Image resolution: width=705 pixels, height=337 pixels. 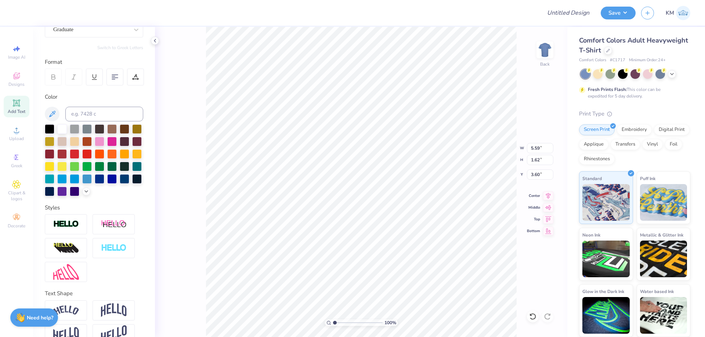 I want to click on span: Bottom, so click(x=533, y=231).